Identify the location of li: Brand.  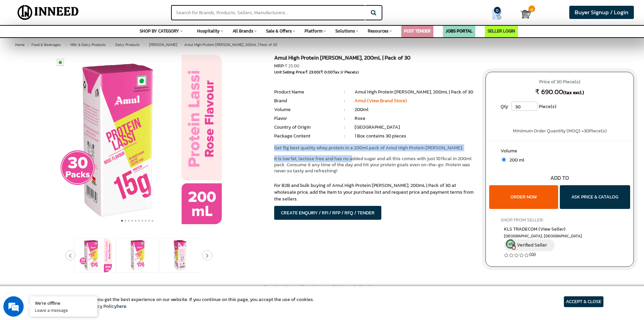
(304, 101).